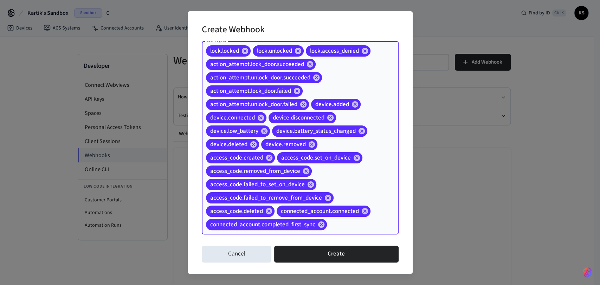 The width and height of the screenshot is (600, 285). I want to click on span: access_code.created, so click(237, 158).